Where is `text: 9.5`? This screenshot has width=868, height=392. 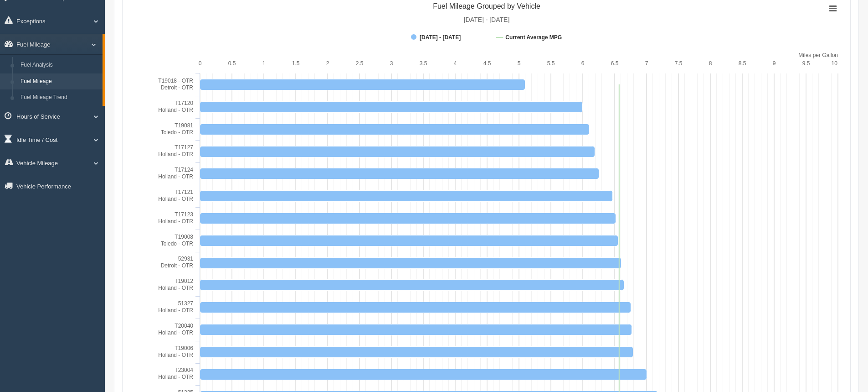
text: 9.5 is located at coordinates (806, 63).